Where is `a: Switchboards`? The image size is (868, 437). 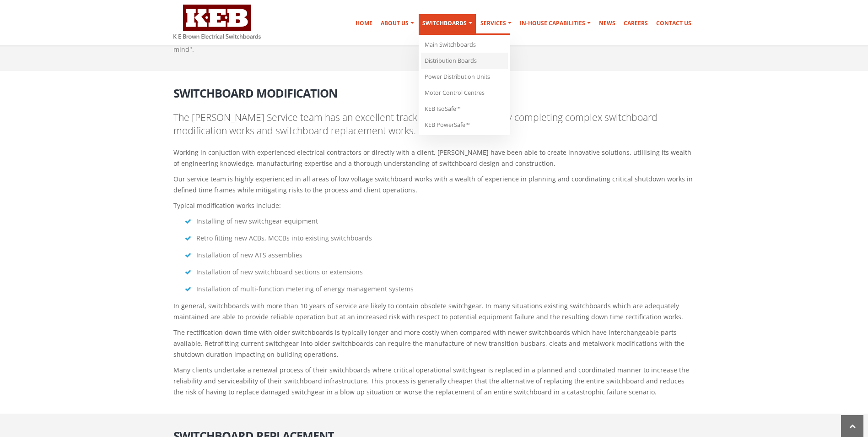 a: Switchboards is located at coordinates (447, 25).